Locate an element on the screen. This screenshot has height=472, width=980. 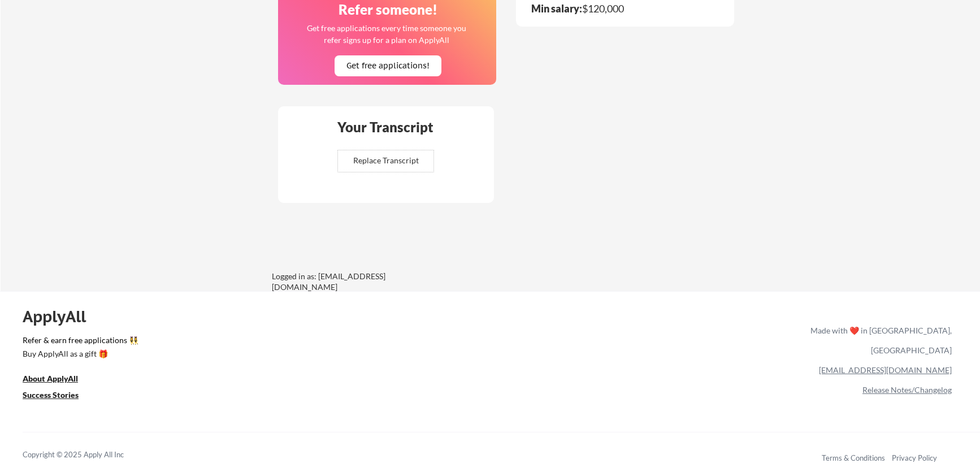
u: Success Stories is located at coordinates (51, 395).